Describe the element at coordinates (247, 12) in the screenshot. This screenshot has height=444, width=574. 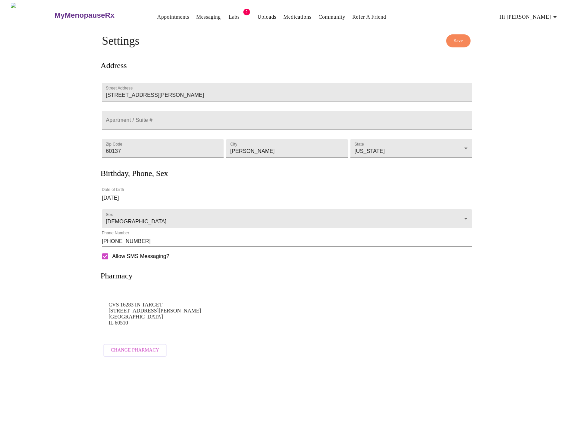
I see `span: 2` at that location.